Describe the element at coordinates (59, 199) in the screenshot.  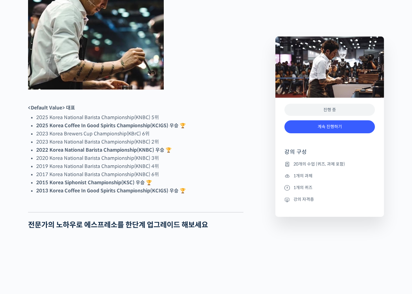
I see `a: 대화` at that location.